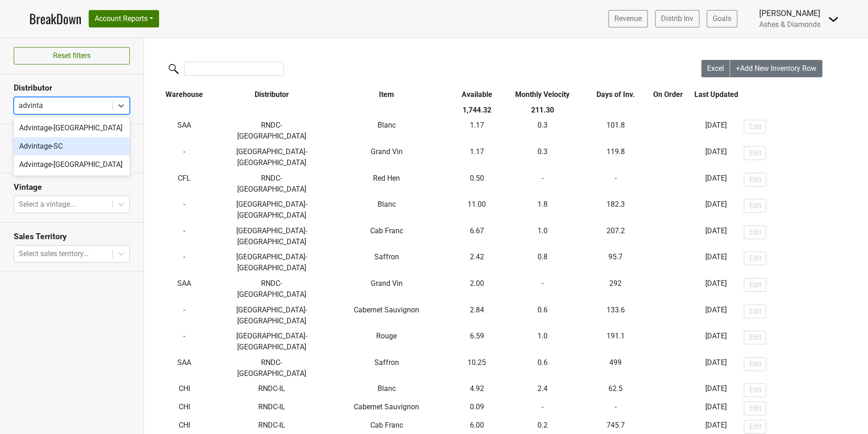 Image resolution: width=868 pixels, height=434 pixels. Describe the element at coordinates (476, 110) in the screenshot. I see `th: 1,744.32` at that location.